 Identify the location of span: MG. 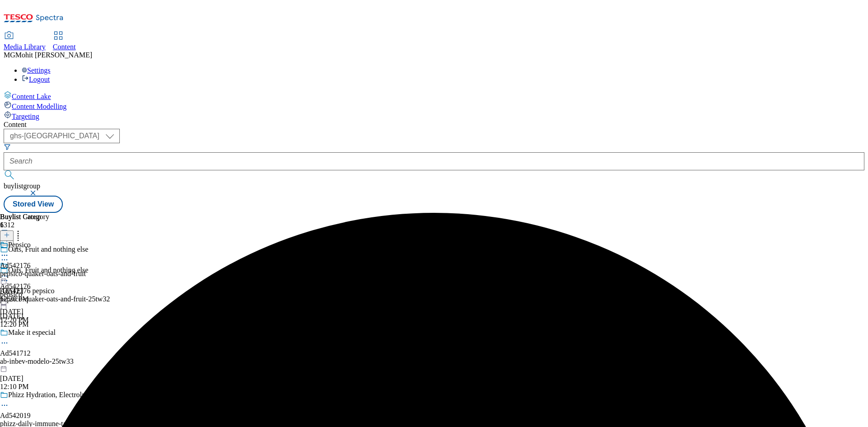
(9, 55).